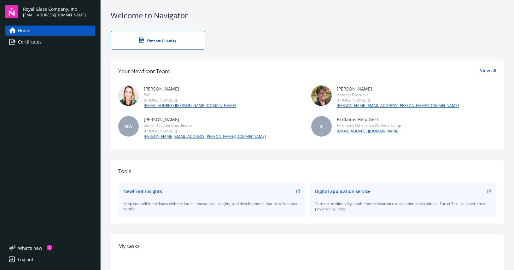 The image size is (514, 270). I want to click on span: BI, so click(322, 126).